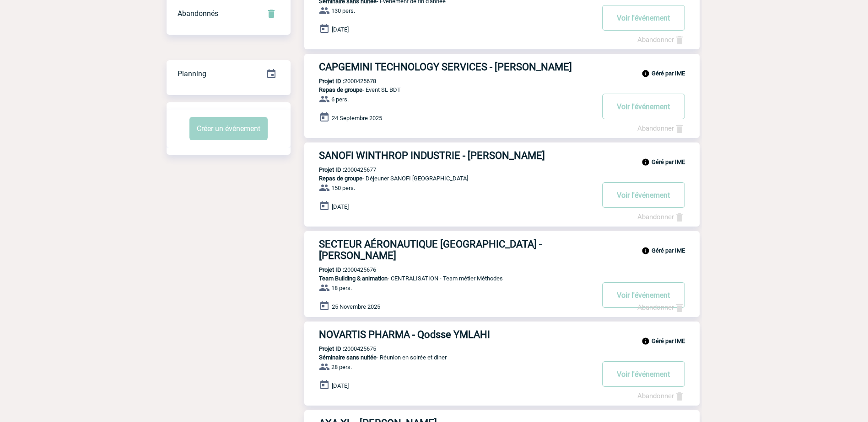 Image resolution: width=868 pixels, height=422 pixels. Describe the element at coordinates (340, 81) in the screenshot. I see `p: 2000425678` at that location.